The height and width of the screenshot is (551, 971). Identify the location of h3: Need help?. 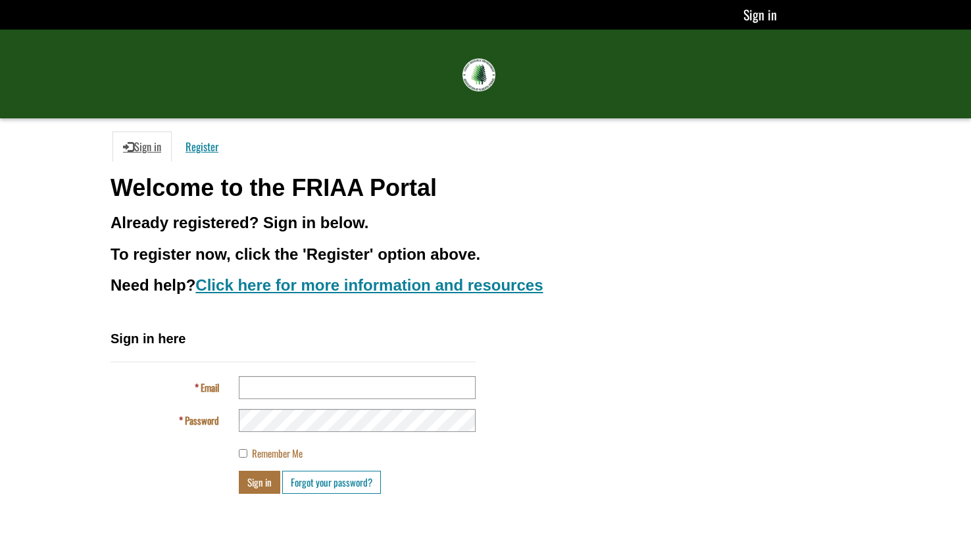
(485, 285).